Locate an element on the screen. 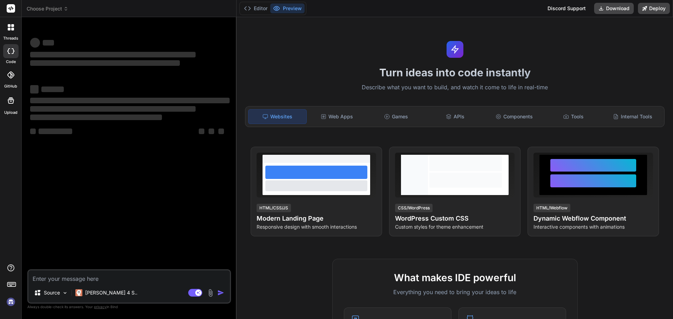 The image size is (673, 319). div: HTML/CSS/JS is located at coordinates (274, 208).